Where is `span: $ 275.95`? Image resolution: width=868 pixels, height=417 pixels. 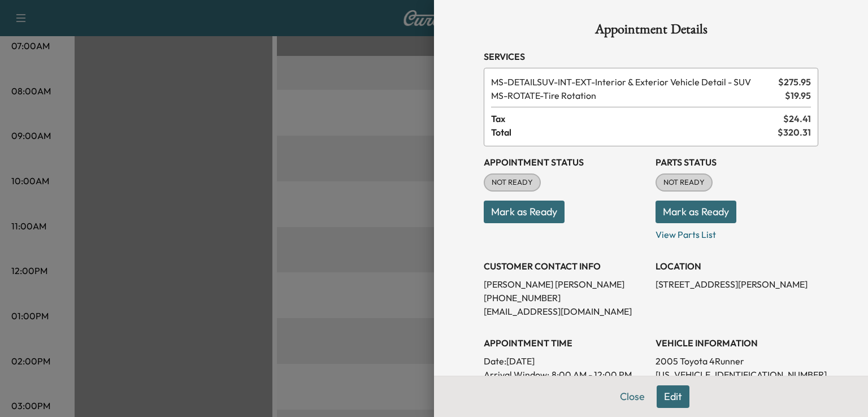
span: $ 275.95 is located at coordinates (794, 82).